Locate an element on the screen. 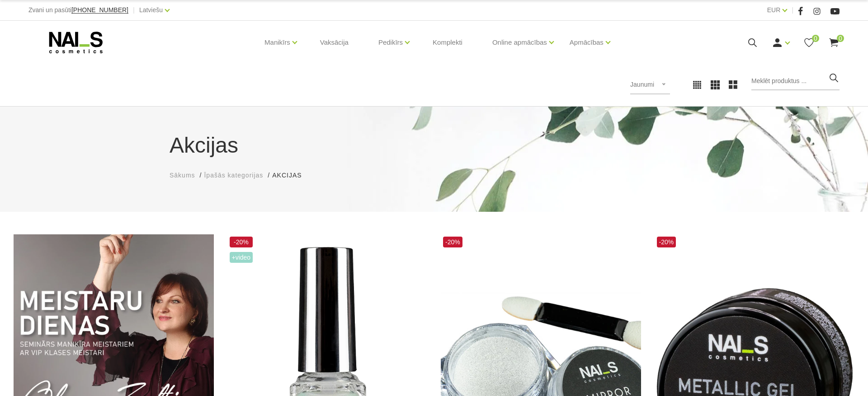  a: EUR is located at coordinates (774, 10).